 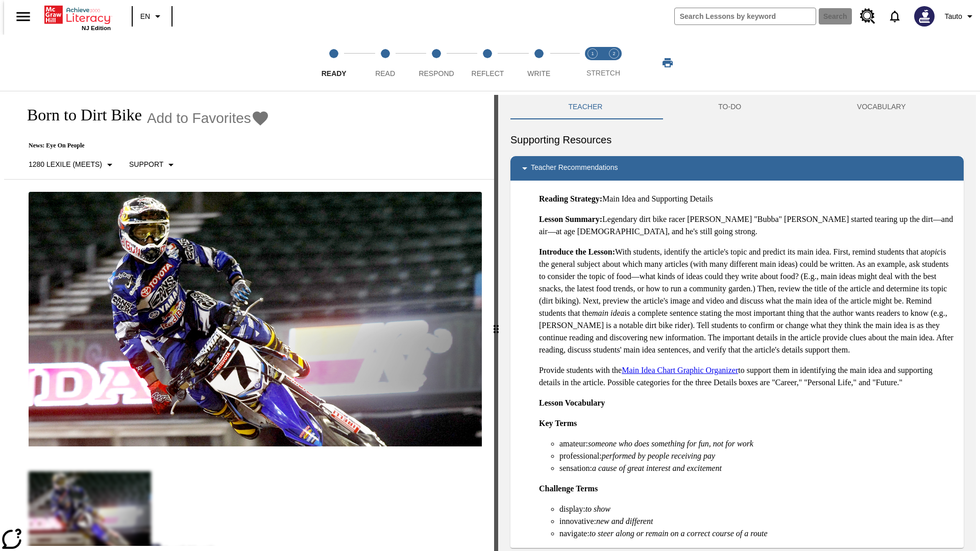 I want to click on button: Select a new avatar, so click(x=924, y=16).